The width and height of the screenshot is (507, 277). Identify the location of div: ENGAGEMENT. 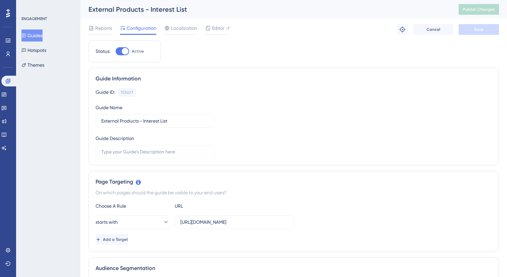
(34, 19).